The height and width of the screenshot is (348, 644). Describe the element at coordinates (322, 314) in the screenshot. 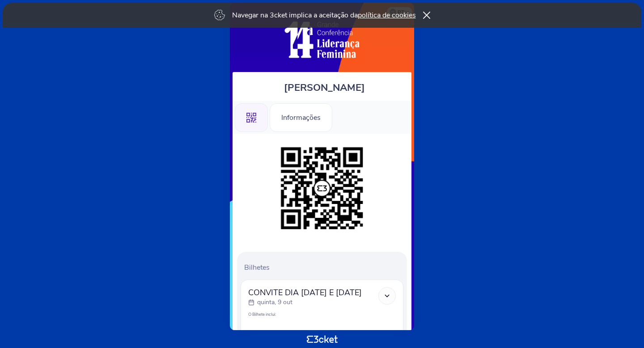

I see `p: O Bilhete inclui:` at that location.